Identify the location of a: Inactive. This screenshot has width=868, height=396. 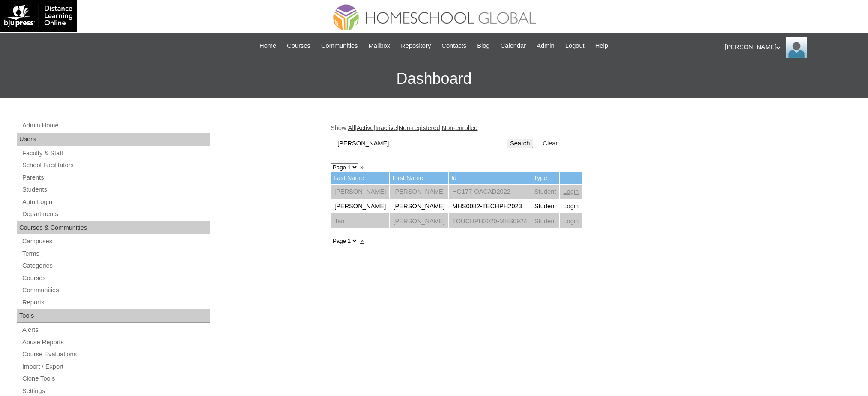
(386, 128).